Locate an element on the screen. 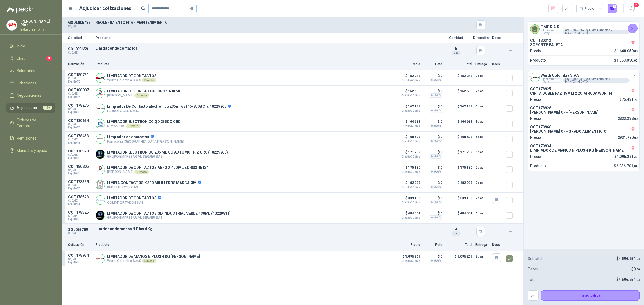  span: 0 is located at coordinates (636, 269).